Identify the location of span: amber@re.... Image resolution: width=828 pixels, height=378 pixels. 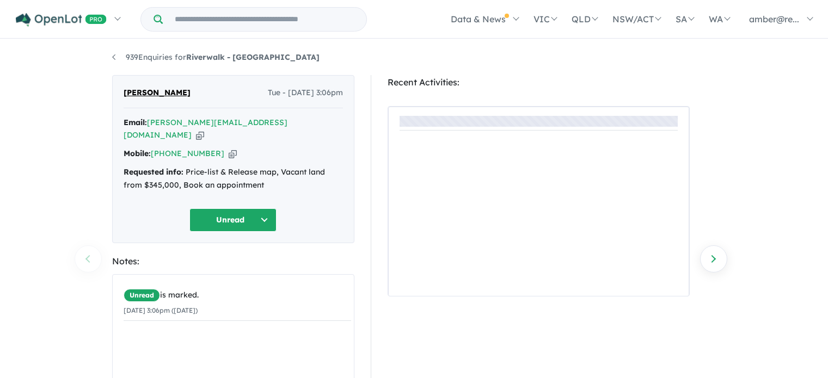
(774, 19).